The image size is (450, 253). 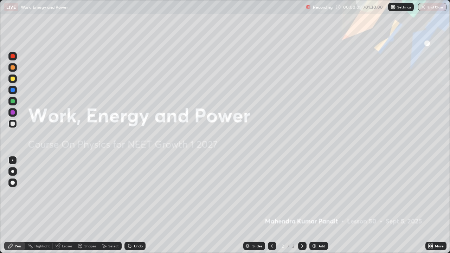 What do you see at coordinates (258, 246) in the screenshot?
I see `div: Slides` at bounding box center [258, 246].